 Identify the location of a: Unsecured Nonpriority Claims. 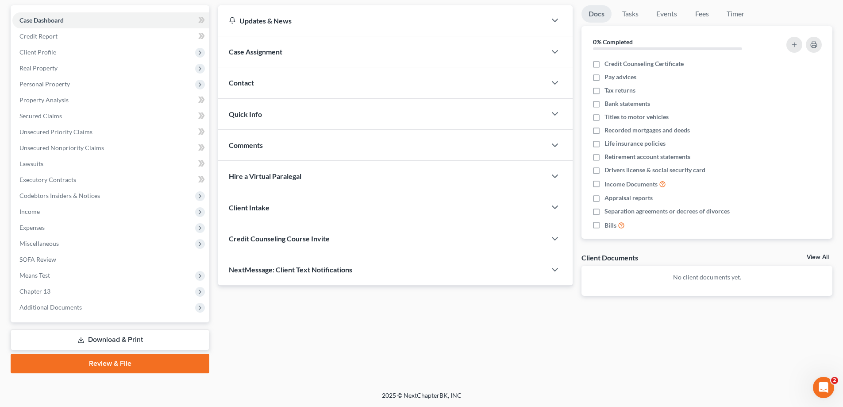
(111, 148).